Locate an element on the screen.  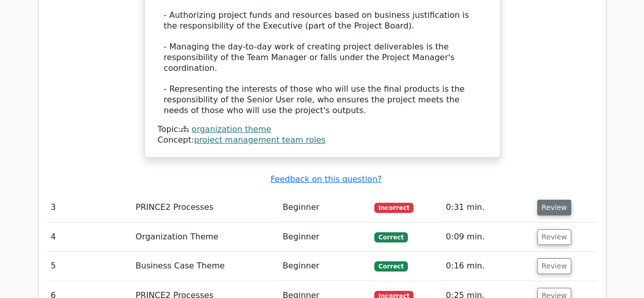
td: Business Case Theme is located at coordinates (205, 266).